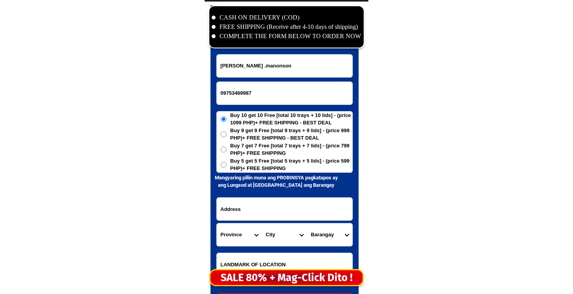  What do you see at coordinates (223, 134) in the screenshot?
I see `input: Buy 9 get 9 Free [total 9 trays + 9 lids] - (price 999 PHP)+ FREE SHIPPING - BEST DEAL` at bounding box center [223, 134].